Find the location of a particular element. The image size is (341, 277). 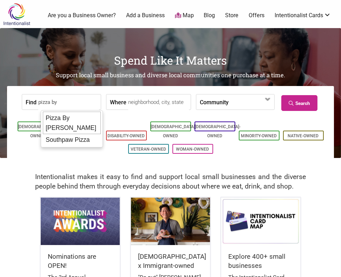

a: Offers is located at coordinates (256, 15).